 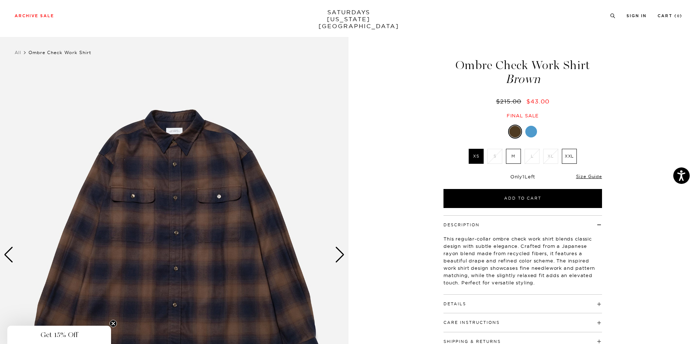 I want to click on button: Details, so click(x=455, y=304).